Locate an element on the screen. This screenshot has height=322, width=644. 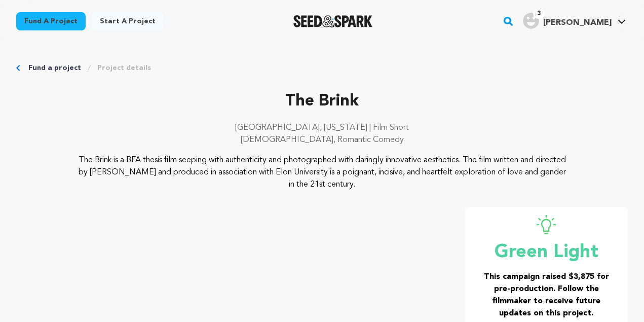
a: Project details is located at coordinates (124, 68).